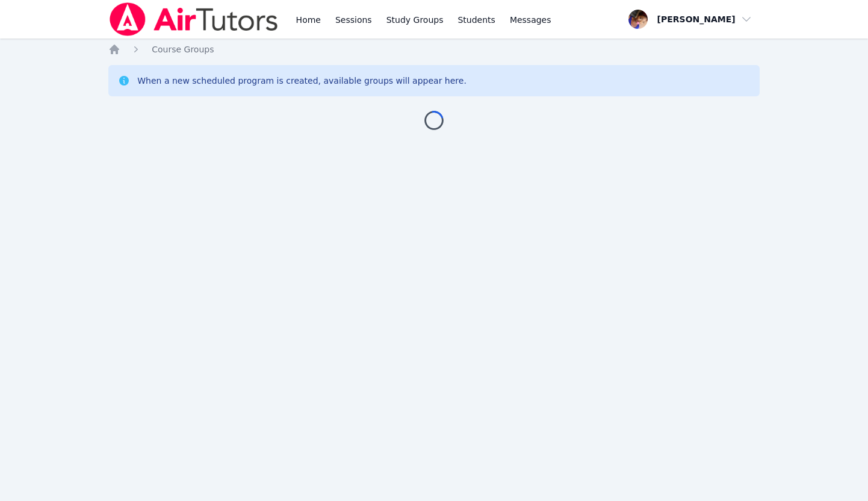  I want to click on div: When a new scheduled program is created, available groups will appear here., so click(302, 81).